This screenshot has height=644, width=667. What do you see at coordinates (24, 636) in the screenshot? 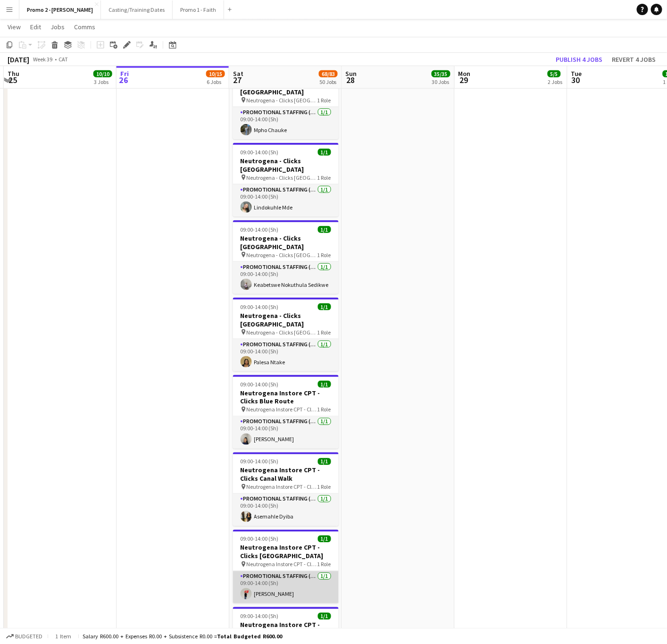
I see `button: Budgeted` at bounding box center [24, 636].